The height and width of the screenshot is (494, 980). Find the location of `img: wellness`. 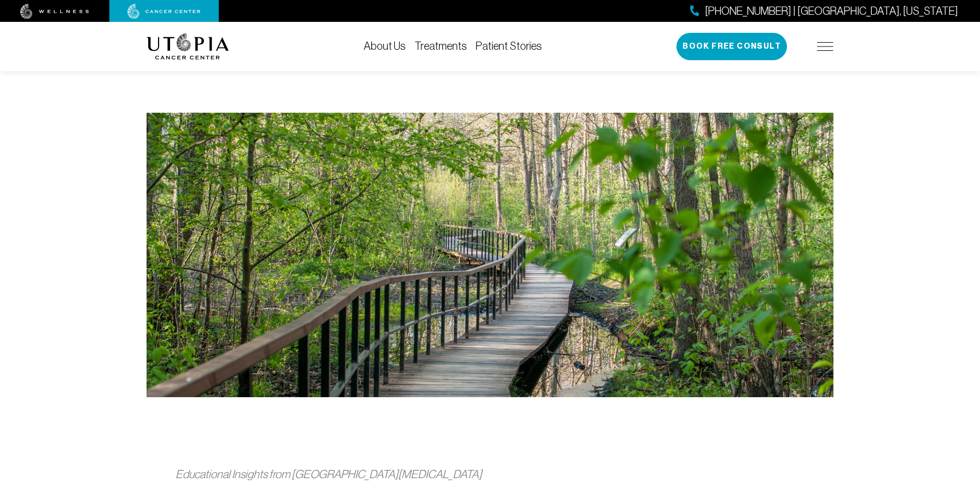

img: wellness is located at coordinates (55, 12).